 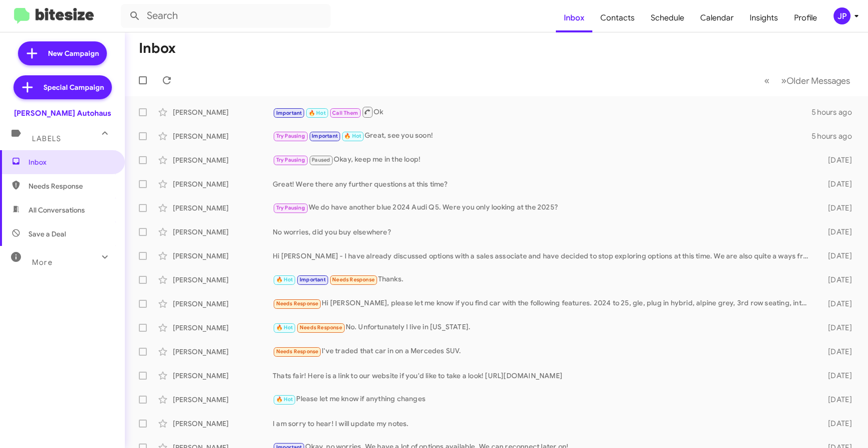 I want to click on input: Search, so click(x=226, y=16).